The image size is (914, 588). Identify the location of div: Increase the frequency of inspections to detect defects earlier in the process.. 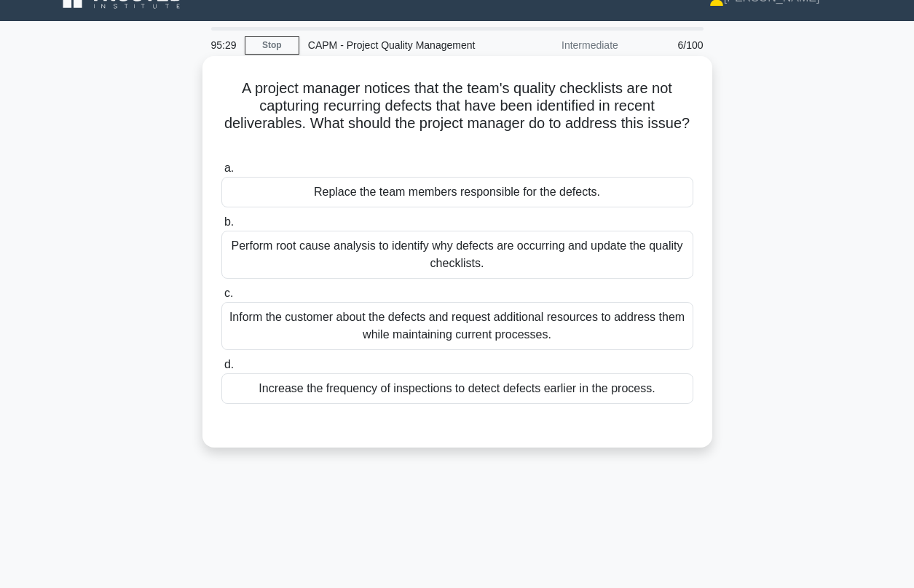
(457, 389).